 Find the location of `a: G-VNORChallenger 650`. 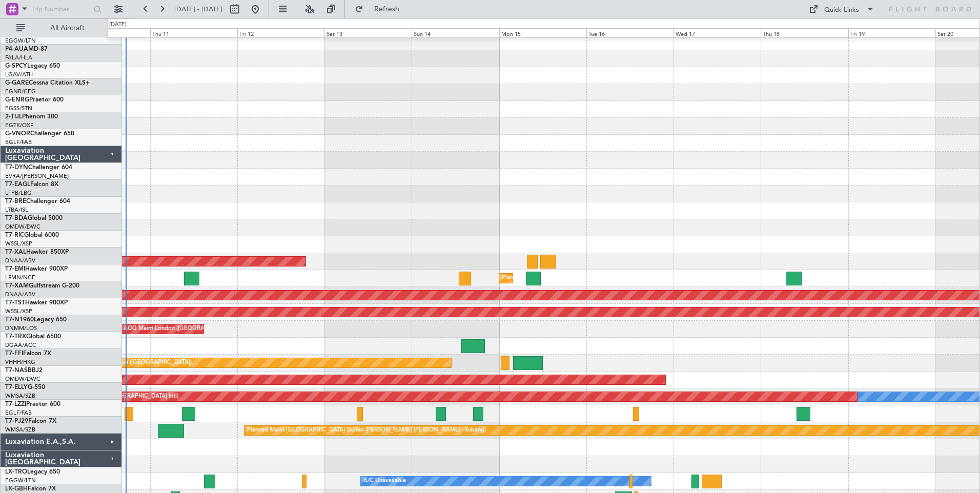

a: G-VNORChallenger 650 is located at coordinates (40, 134).